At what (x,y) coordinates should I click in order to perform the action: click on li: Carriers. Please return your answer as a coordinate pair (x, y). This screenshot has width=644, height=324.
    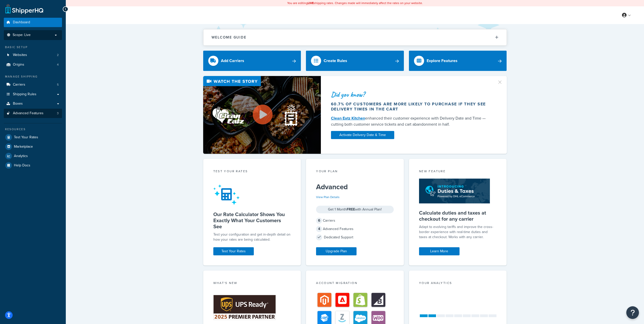
    Looking at the image, I should click on (33, 84).